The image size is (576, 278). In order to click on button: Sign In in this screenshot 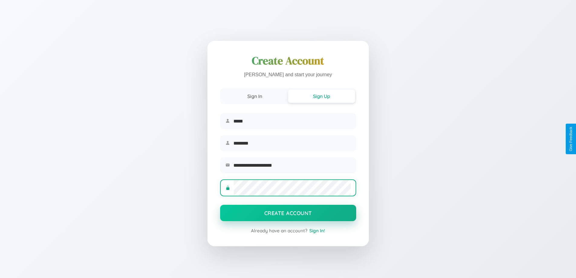, I will do `click(254, 96)`.